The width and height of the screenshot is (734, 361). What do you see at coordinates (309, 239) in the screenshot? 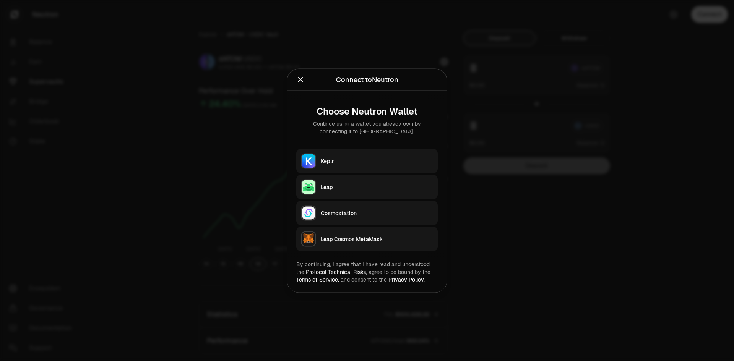
I see `img: Leap Cosmos MetaMask` at bounding box center [309, 239].